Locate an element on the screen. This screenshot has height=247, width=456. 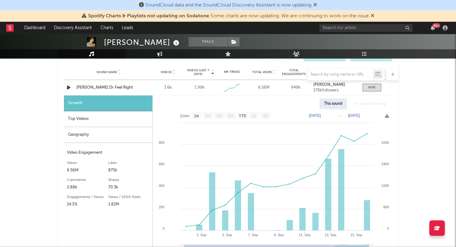
div: Top Videos is located at coordinates (108, 119).